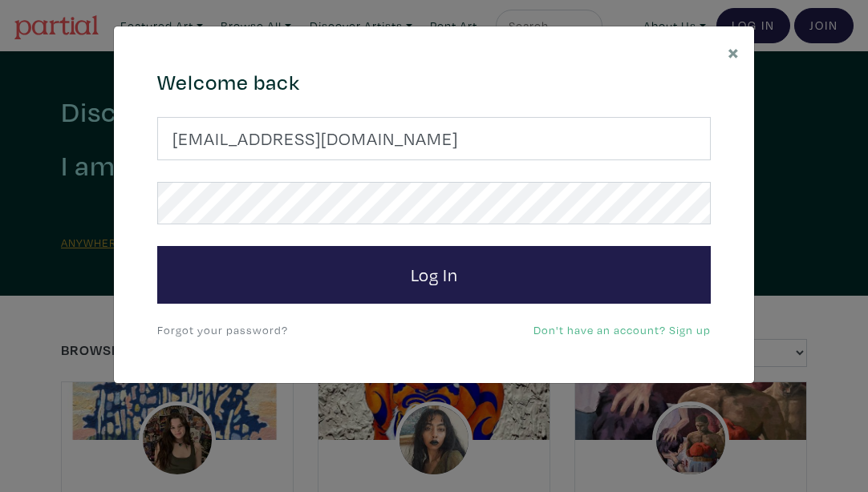 The height and width of the screenshot is (492, 868). Describe the element at coordinates (222, 329) in the screenshot. I see `a: Forgot your password?` at that location.